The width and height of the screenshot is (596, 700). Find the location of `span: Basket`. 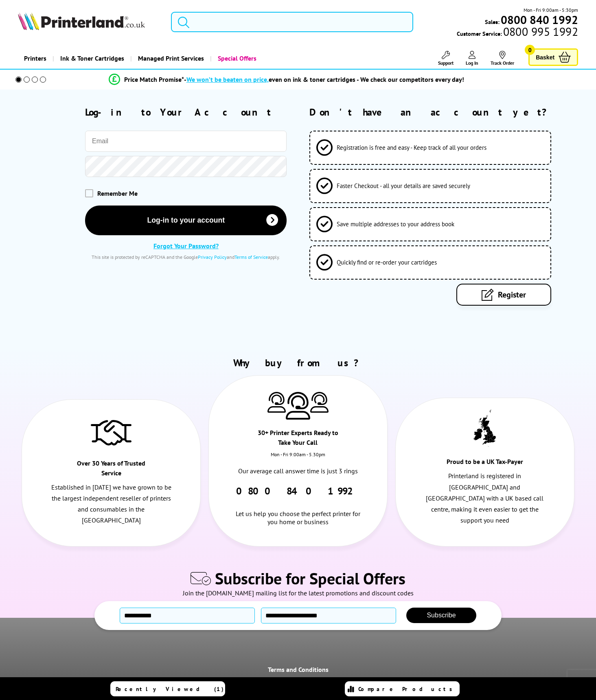

span: Basket is located at coordinates (545, 57).